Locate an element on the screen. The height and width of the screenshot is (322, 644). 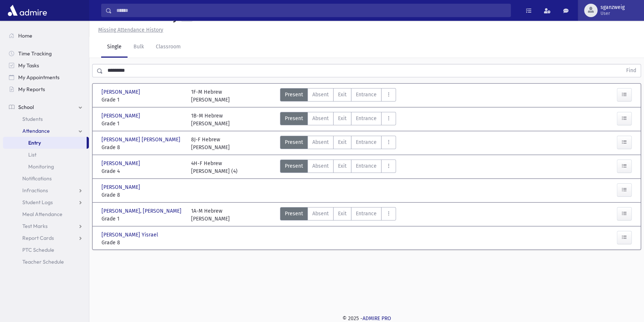
u: Missing Attendance History is located at coordinates (131, 30).